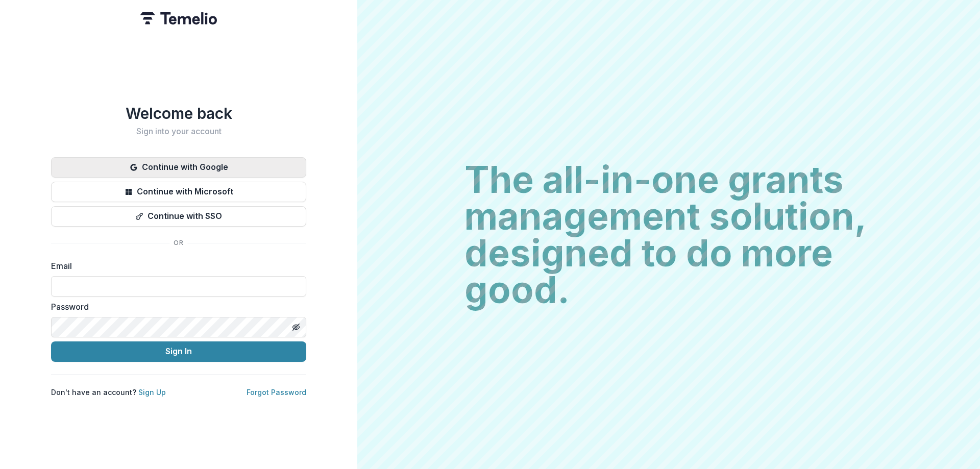  I want to click on label: Email, so click(176, 266).